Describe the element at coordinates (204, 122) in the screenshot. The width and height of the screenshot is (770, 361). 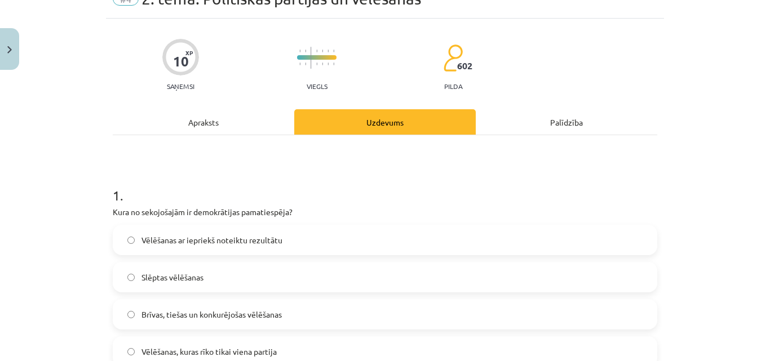
I see `div: Apraksts` at that location.